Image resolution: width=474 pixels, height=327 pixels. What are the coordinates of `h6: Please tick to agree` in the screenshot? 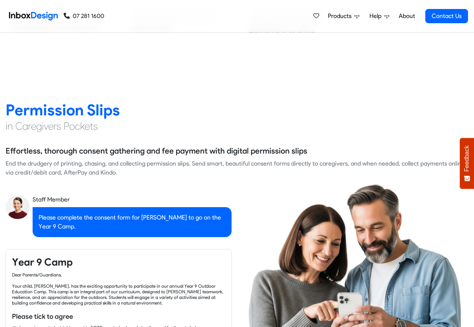 It's located at (118, 317).